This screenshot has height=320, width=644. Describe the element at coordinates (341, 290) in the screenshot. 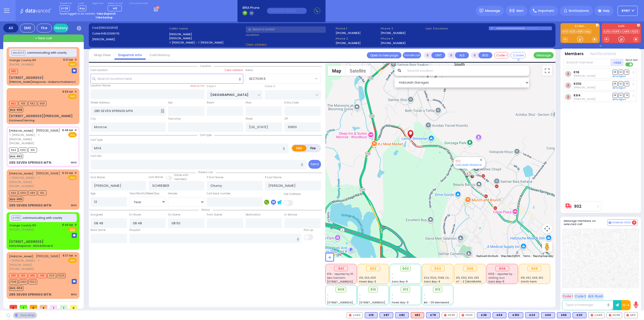

I see `span: 909` at that location.